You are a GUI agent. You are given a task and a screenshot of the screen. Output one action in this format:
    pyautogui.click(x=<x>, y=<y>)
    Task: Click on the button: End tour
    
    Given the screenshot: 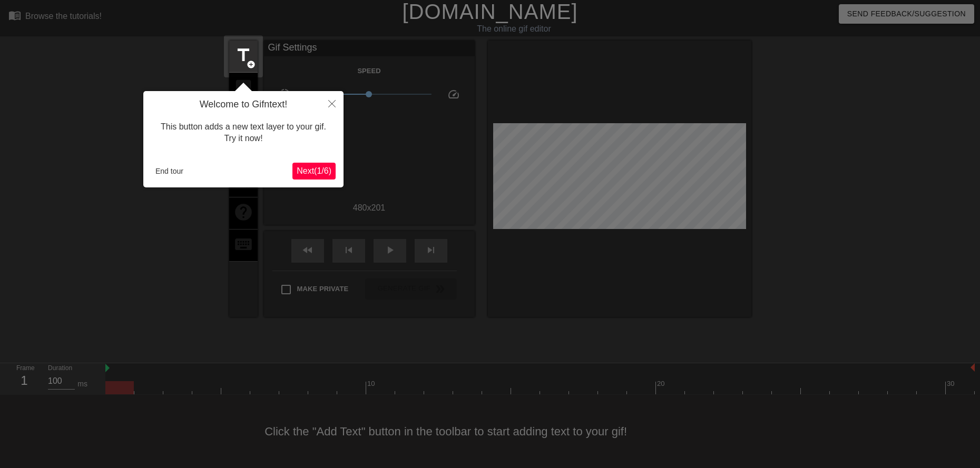 What is the action you would take?
    pyautogui.click(x=169, y=171)
    